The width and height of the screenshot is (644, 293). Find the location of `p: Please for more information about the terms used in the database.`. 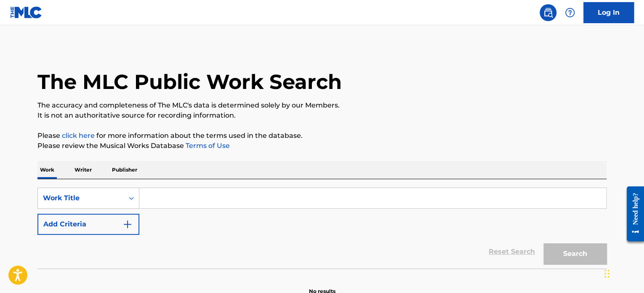

p: Please for more information about the terms used in the database. is located at coordinates (322, 135).